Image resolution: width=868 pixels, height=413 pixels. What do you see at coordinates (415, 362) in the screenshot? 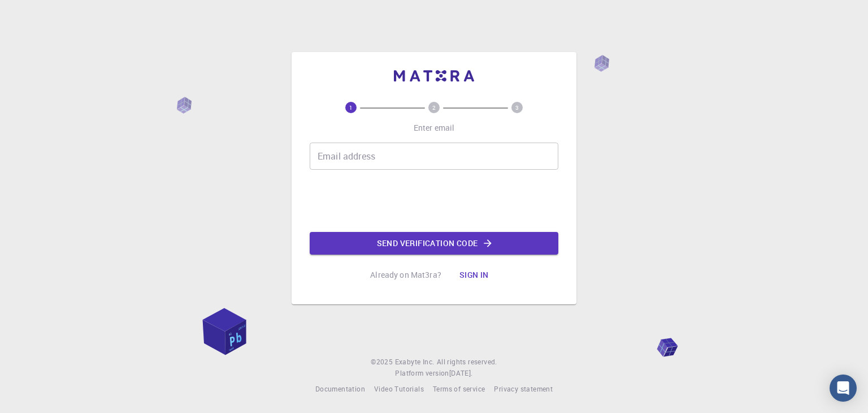
I see `a: Exabyte Inc.` at bounding box center [415, 362].